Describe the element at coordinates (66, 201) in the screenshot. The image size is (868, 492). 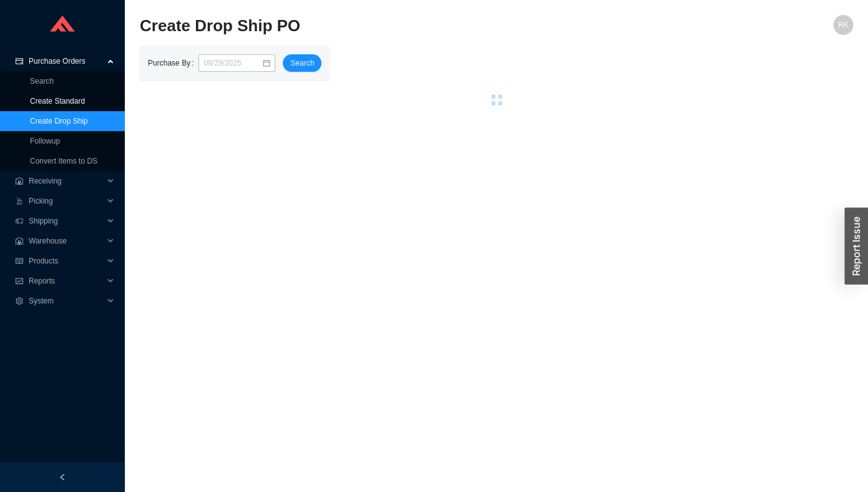
I see `span: Picking` at that location.